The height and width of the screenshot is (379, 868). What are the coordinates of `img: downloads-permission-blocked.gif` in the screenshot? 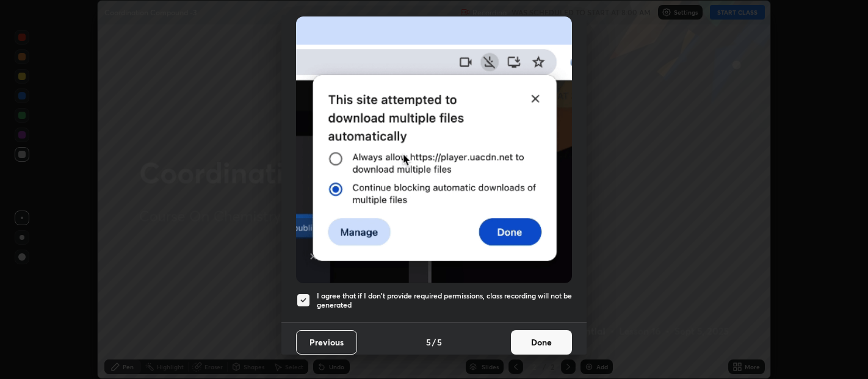 It's located at (434, 149).